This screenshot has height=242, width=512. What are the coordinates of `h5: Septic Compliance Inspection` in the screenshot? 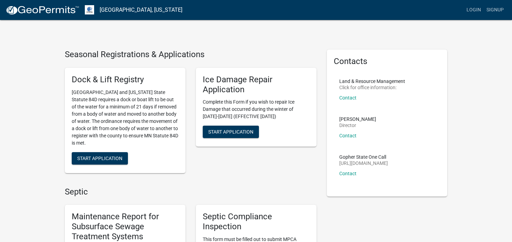 It's located at (256, 222).